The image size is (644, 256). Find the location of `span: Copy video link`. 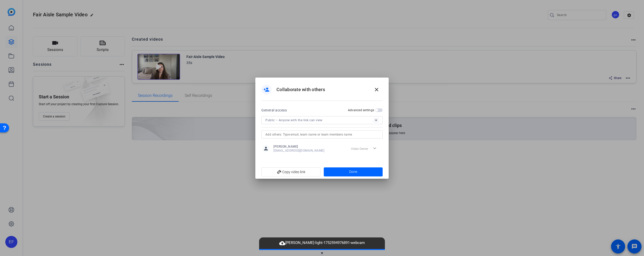

span: Copy video link is located at coordinates (291, 172).